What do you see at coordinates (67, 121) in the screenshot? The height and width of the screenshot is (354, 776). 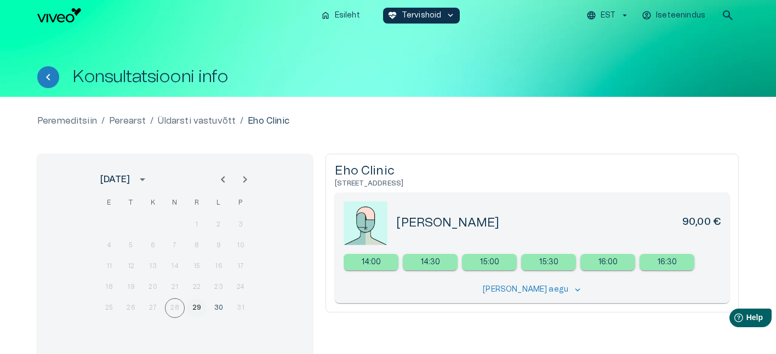 I see `div: Peremeditsiin` at bounding box center [67, 121].